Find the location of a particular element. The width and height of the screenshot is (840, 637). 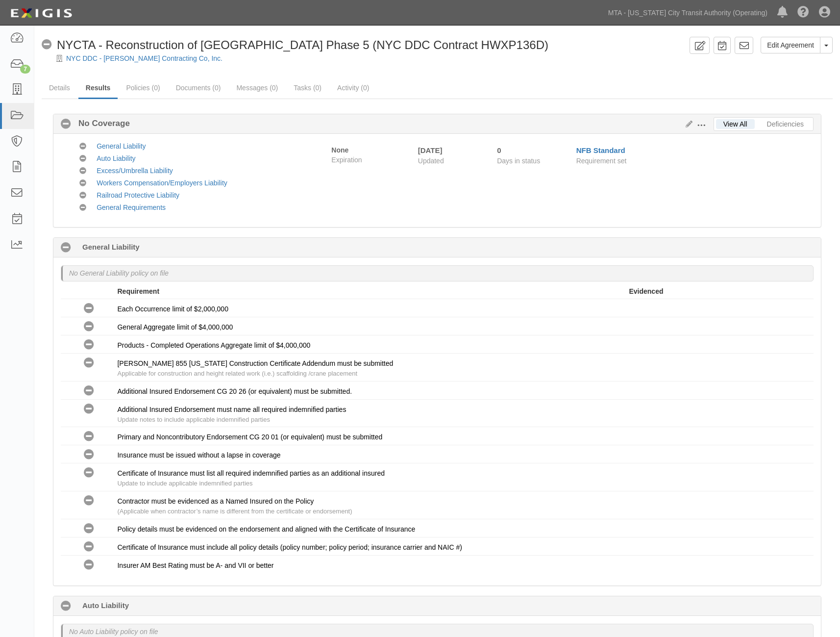

strong: Evidenced is located at coordinates (646, 292).